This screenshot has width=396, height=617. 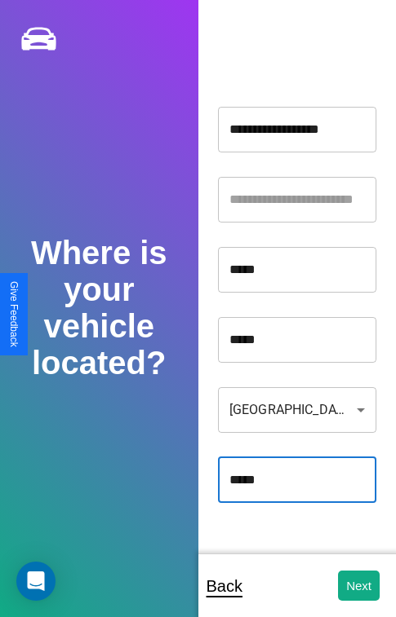 What do you see at coordinates (36, 581) in the screenshot?
I see `div: Open Intercom Messenger` at bounding box center [36, 581].